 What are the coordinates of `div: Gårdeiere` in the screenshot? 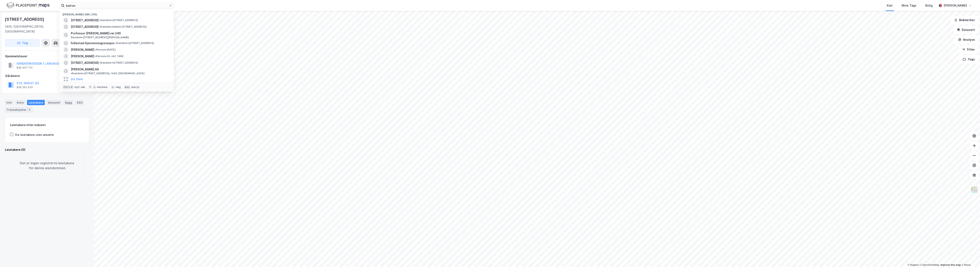 It's located at (47, 76).